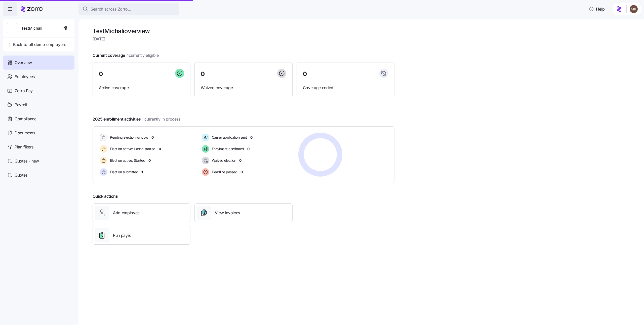 This screenshot has width=644, height=325. Describe the element at coordinates (142, 172) in the screenshot. I see `span: 1` at that location.